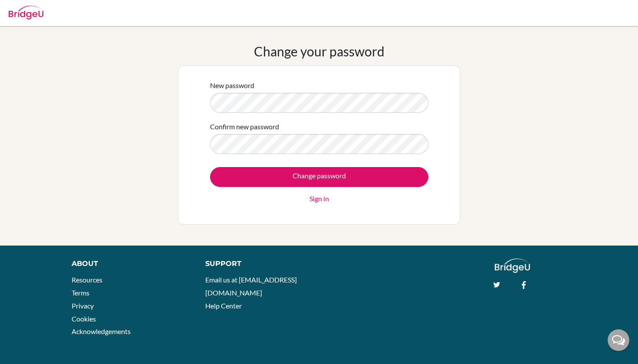 The image size is (638, 364). What do you see at coordinates (26, 12) in the screenshot?
I see `img: Bridge-U` at bounding box center [26, 12].